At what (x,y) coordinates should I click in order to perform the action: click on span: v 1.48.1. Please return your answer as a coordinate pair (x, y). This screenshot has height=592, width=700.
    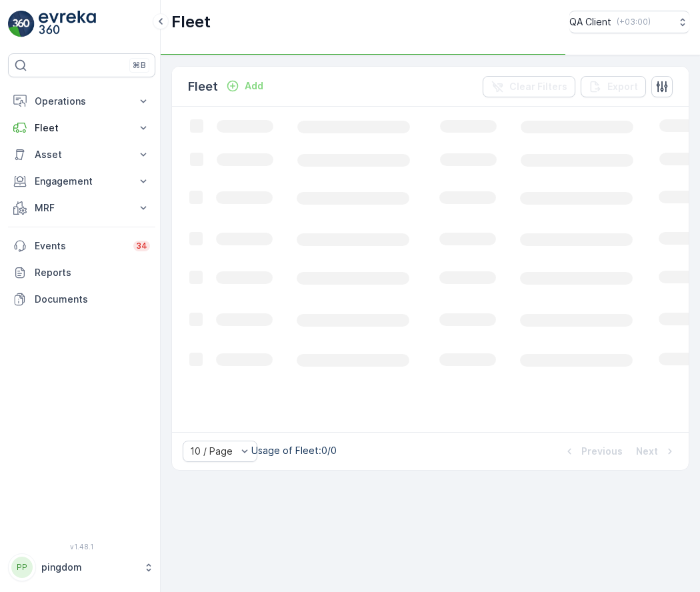
    Looking at the image, I should click on (81, 546).